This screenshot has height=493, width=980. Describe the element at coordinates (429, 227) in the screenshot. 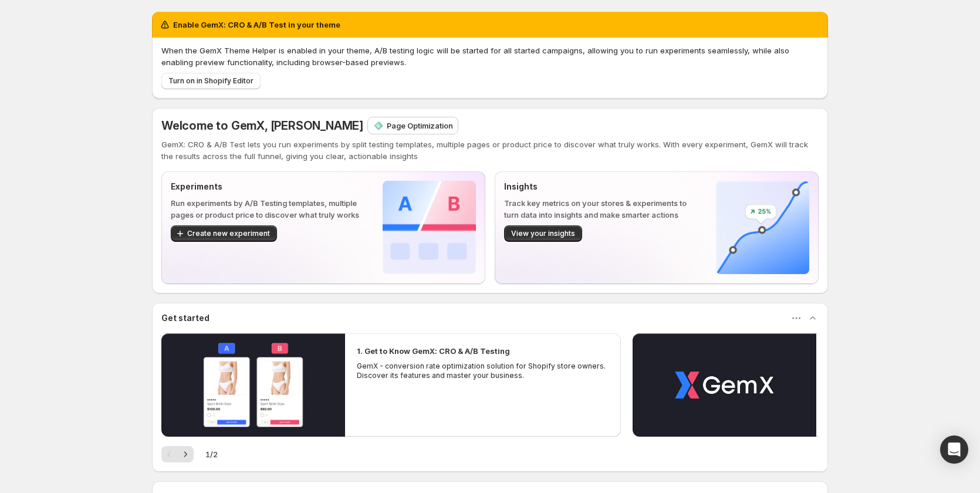

I see `img: Experiments` at that location.